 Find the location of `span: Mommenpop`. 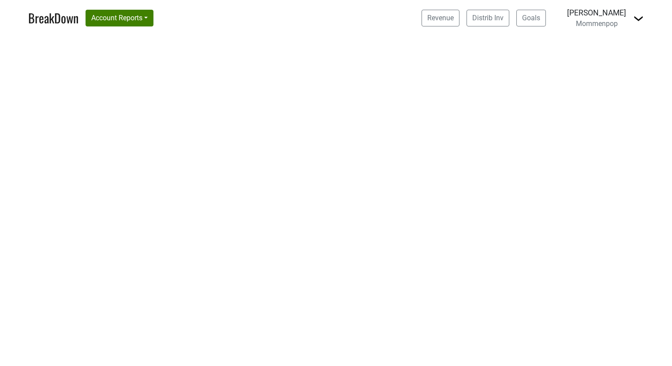

span: Mommenpop is located at coordinates (597, 23).